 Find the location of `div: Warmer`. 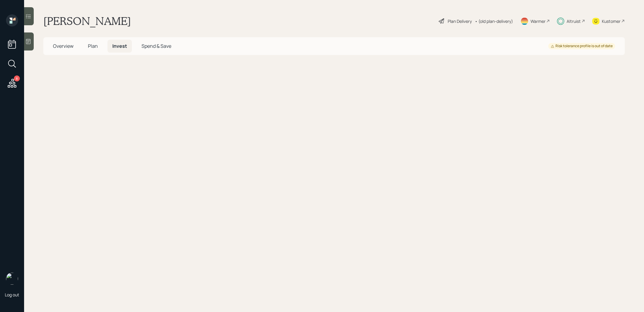

div: Warmer is located at coordinates (538, 21).